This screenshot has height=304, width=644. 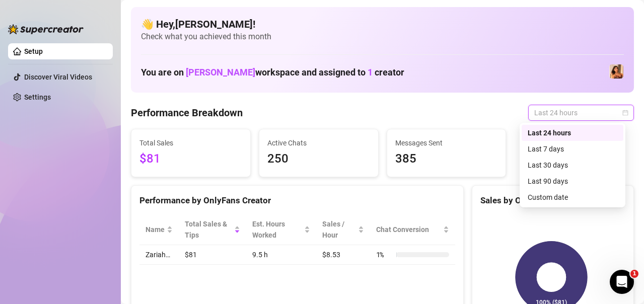 I want to click on h1: You are on workspace and assigned to creator, so click(x=272, y=73).